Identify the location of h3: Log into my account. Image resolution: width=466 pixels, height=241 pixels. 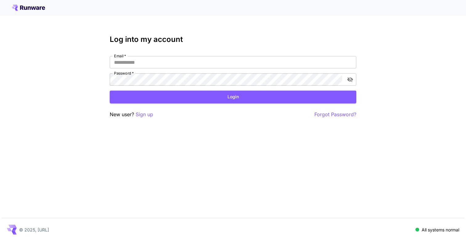
(233, 39).